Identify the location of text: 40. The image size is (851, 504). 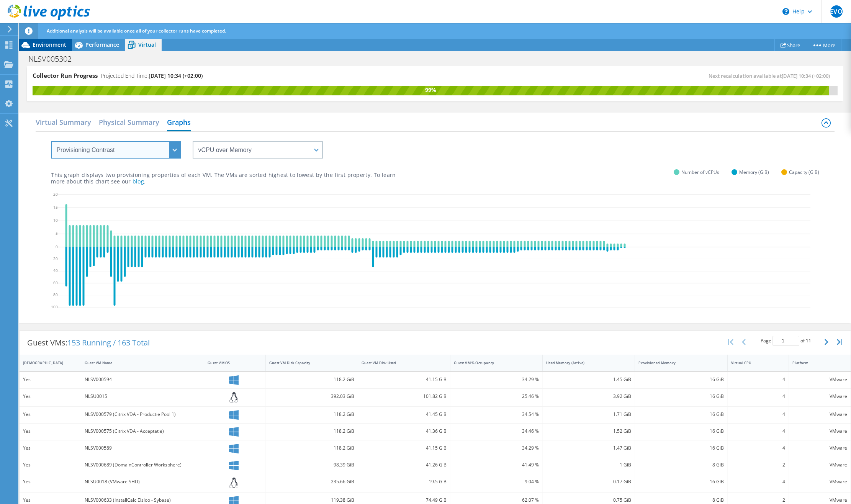
(56, 270).